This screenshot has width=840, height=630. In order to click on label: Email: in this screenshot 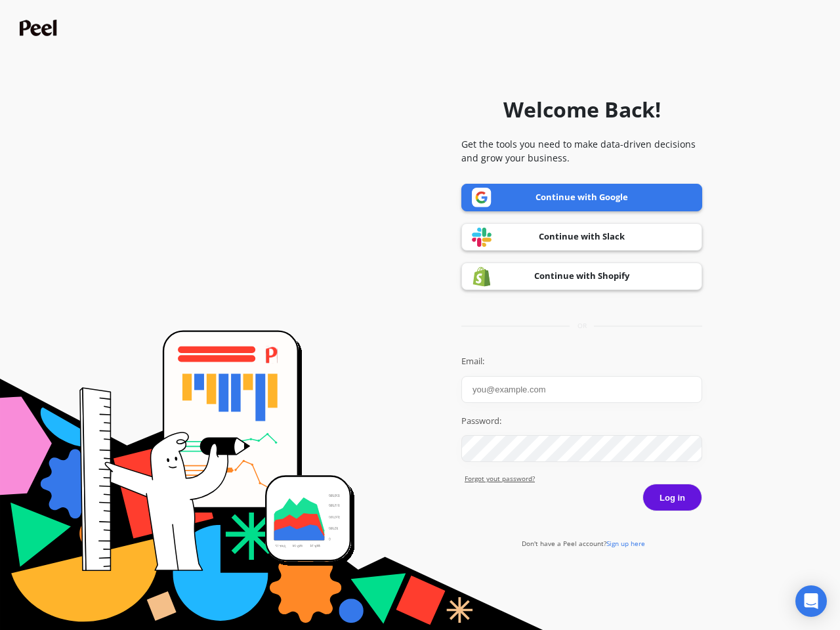, I will do `click(581, 362)`.